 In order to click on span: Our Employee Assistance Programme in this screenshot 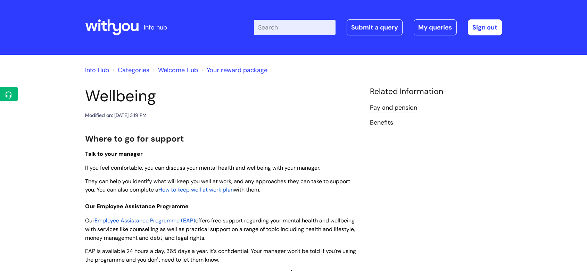, I will do `click(137, 206)`.